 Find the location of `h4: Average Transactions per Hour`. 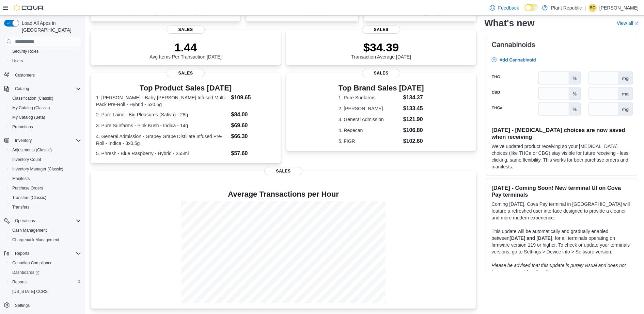

h4: Average Transactions per Hour is located at coordinates (283, 194).